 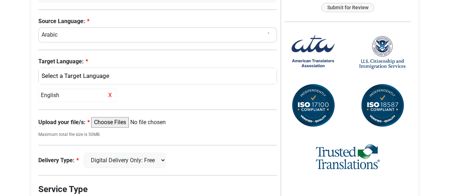 I want to click on label: Delivery Type:, so click(x=59, y=160).